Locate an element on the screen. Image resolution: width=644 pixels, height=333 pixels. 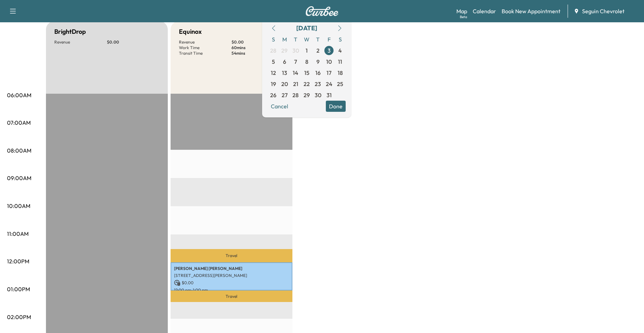
span: 26 is located at coordinates (273, 95).